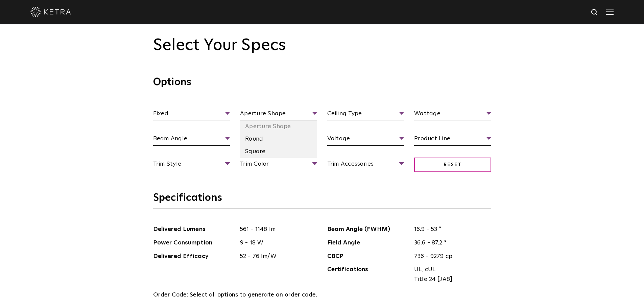  I want to click on h3: Options, so click(322, 85).